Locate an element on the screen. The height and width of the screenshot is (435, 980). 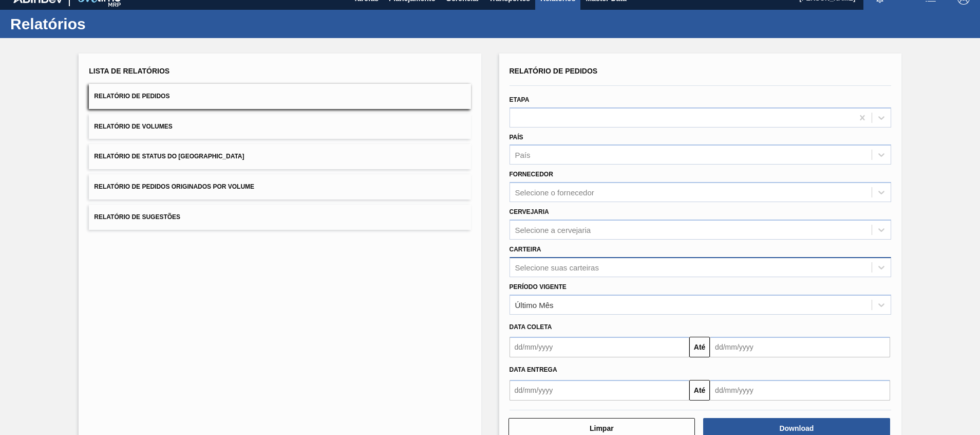
button: Relatório de Sugestões is located at coordinates (279, 217).